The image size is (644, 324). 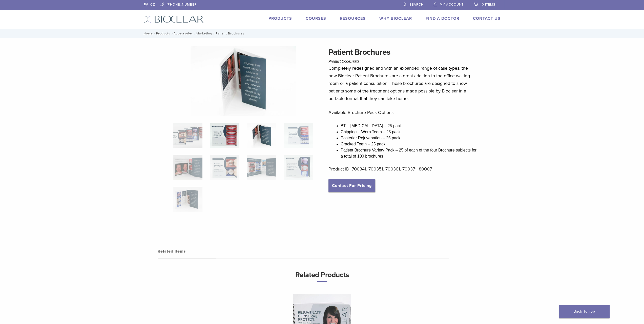 I want to click on a: Resources, so click(x=353, y=18).